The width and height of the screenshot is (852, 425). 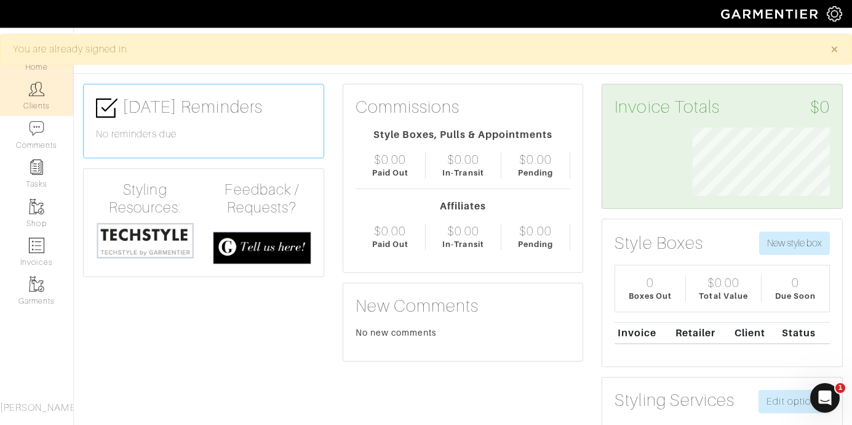 What do you see at coordinates (463, 306) in the screenshot?
I see `h3: New Comments` at bounding box center [463, 306].